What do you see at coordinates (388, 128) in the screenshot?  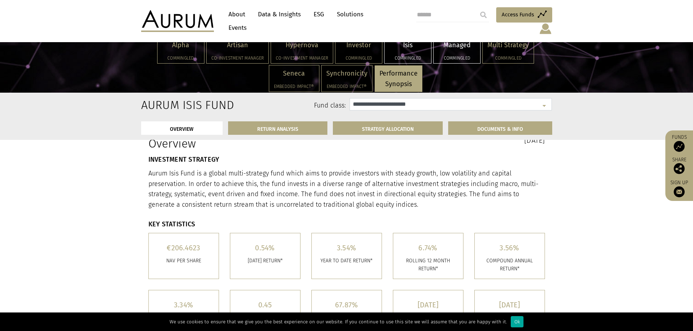 I see `a: STRATEGY ALLOCATION` at bounding box center [388, 128].